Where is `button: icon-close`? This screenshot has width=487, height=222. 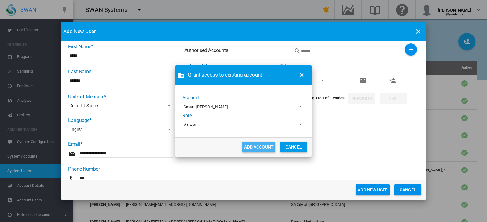
button: icon-close is located at coordinates (301, 75).